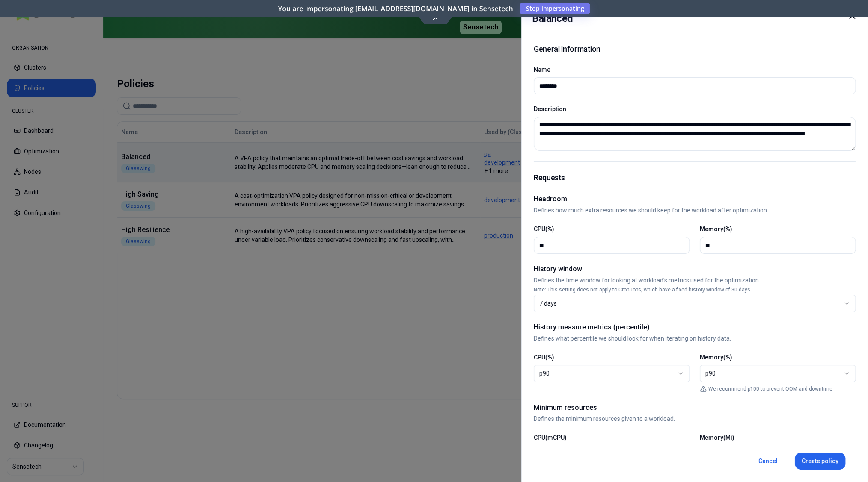 The image size is (868, 482). I want to click on p: Note: This setting does not apply to CronJobs, which have a fixed history window of 30 days., so click(694, 290).